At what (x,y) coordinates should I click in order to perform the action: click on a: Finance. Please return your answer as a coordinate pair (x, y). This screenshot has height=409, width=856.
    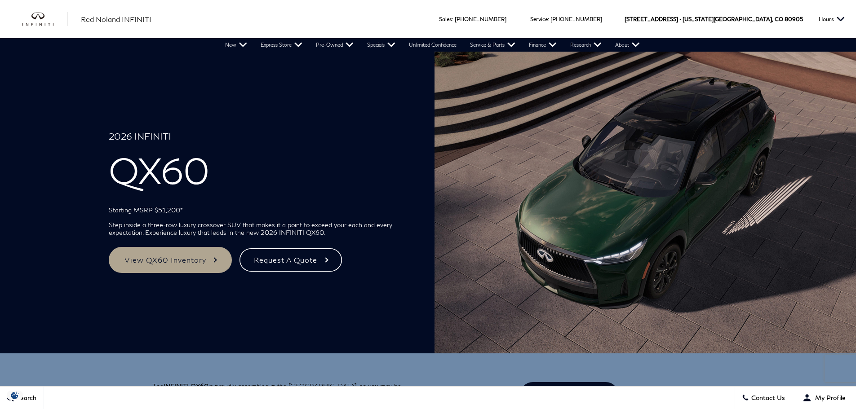
    Looking at the image, I should click on (543, 45).